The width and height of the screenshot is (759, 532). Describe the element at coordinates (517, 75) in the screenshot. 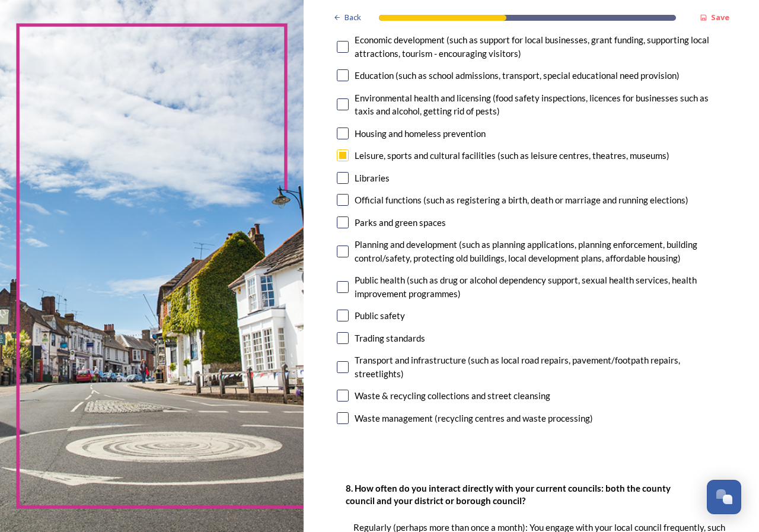

I see `div: Education (such as school admissions, transport, special educational need provision)` at that location.